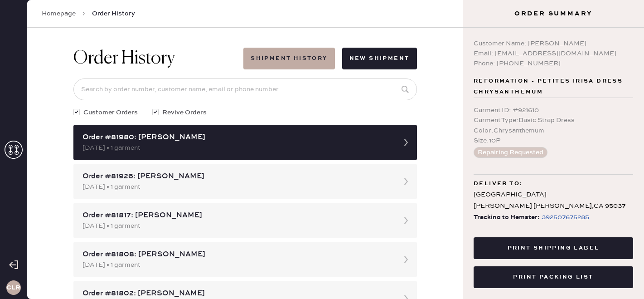  What do you see at coordinates (498, 184) in the screenshot?
I see `span: Deliver to:` at bounding box center [498, 184].